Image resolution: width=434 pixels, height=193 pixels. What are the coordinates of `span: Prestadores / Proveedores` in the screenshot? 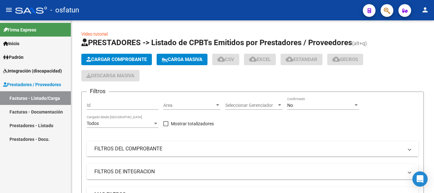 It's located at (32, 85).